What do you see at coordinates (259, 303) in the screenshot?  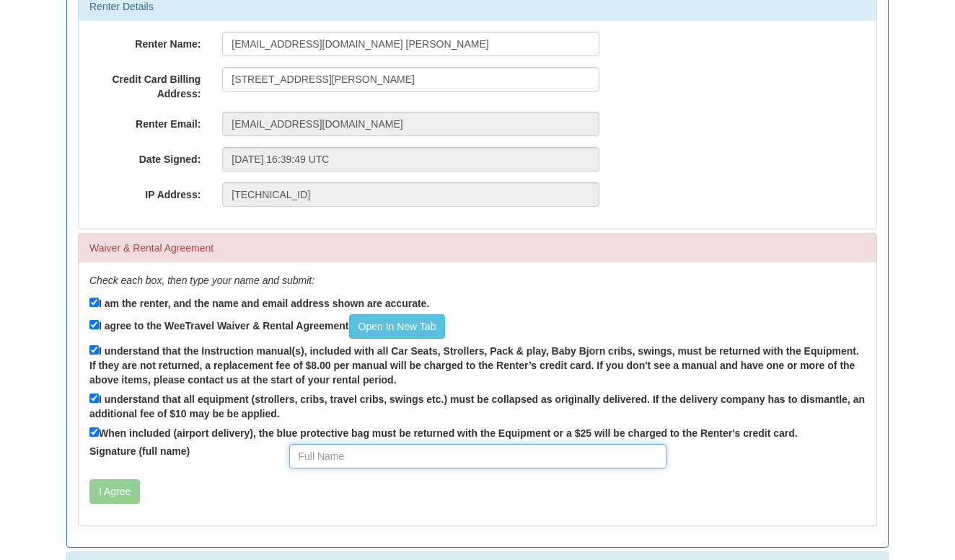 I see `label: I am the renter, and the name and email address shown are accurate.` at bounding box center [259, 303].